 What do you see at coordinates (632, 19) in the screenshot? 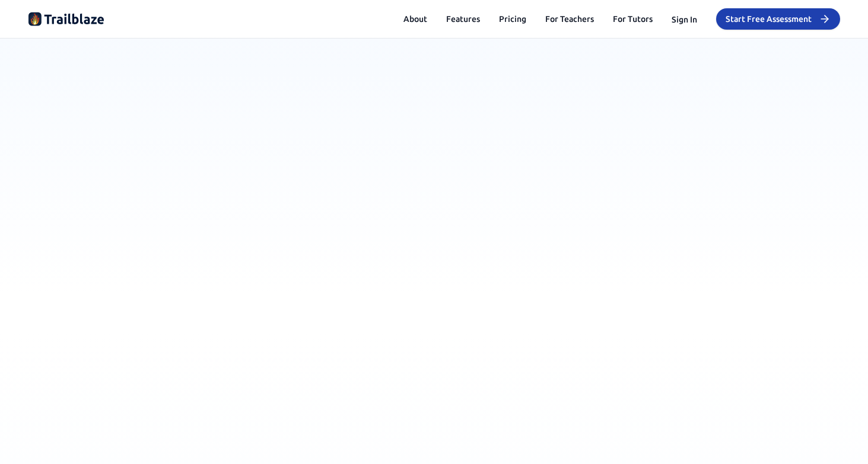
I see `a: For Tutors` at bounding box center [632, 19].